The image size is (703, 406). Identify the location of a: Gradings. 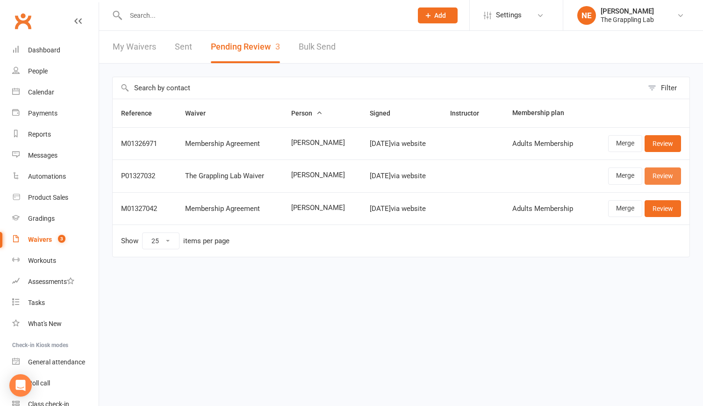
(55, 218).